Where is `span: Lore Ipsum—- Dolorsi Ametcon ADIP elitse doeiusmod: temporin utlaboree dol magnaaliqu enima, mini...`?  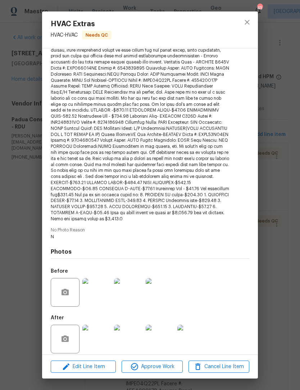
span: Lore Ipsum—- Dolorsi Ametcon ADIP elitse doeiusmod: temporin utlaboree dol magnaaliqu enima, mini... is located at coordinates (140, 129).